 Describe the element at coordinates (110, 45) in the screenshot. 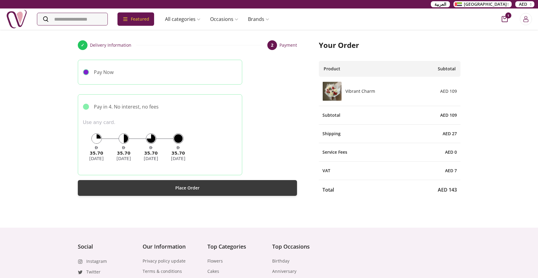

I see `span: Delivery Information` at that location.